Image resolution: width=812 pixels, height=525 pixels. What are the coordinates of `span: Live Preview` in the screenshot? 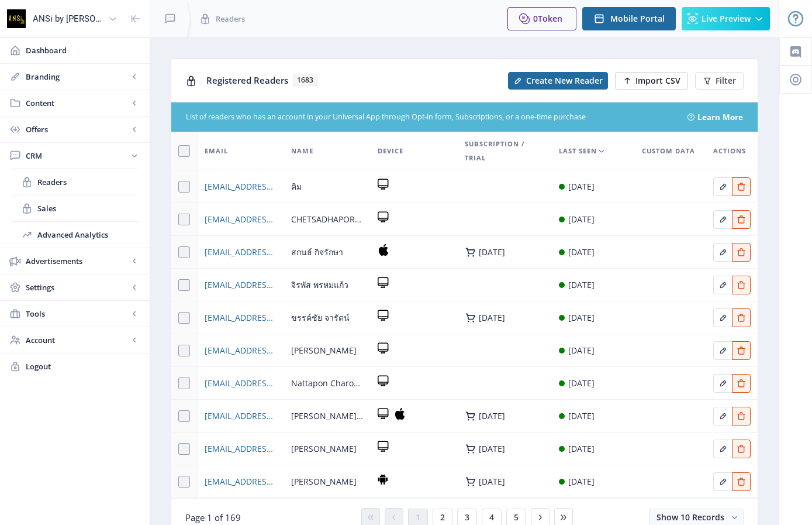 It's located at (727, 19).